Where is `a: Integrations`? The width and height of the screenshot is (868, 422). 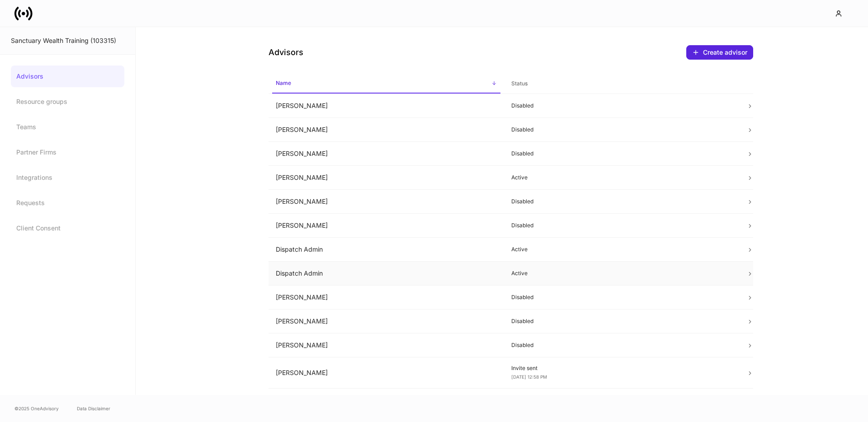
a: Integrations is located at coordinates (67, 177).